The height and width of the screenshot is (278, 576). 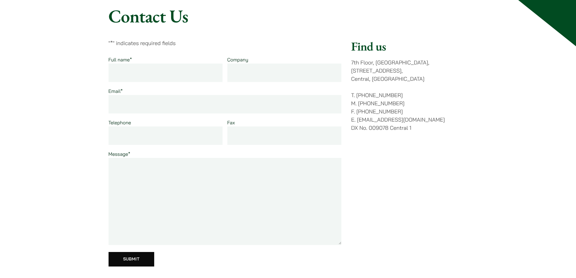 What do you see at coordinates (225, 43) in the screenshot?
I see `p: " " indicates required fields` at bounding box center [225, 43].